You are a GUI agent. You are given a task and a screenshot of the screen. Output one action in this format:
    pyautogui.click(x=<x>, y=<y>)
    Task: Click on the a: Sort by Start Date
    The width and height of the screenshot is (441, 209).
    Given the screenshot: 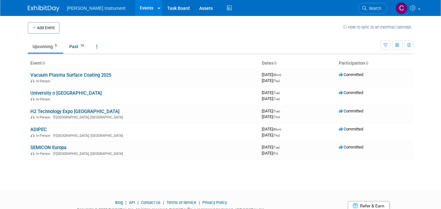 What is the action you would take?
    pyautogui.click(x=275, y=63)
    